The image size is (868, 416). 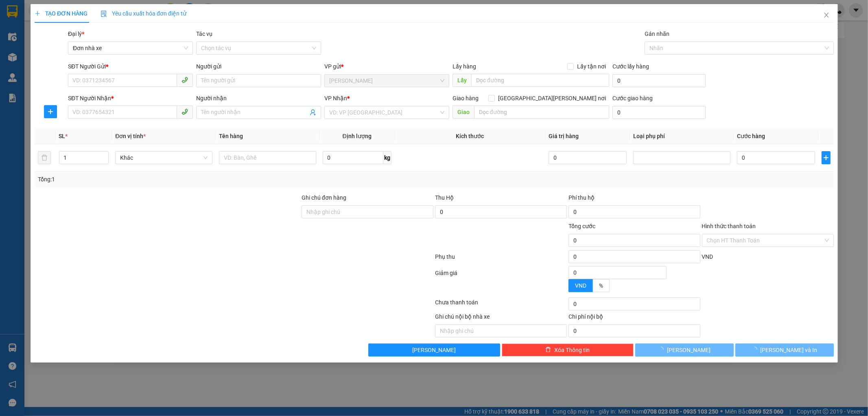 I want to click on div: Chưa thanh toán, so click(x=501, y=305).